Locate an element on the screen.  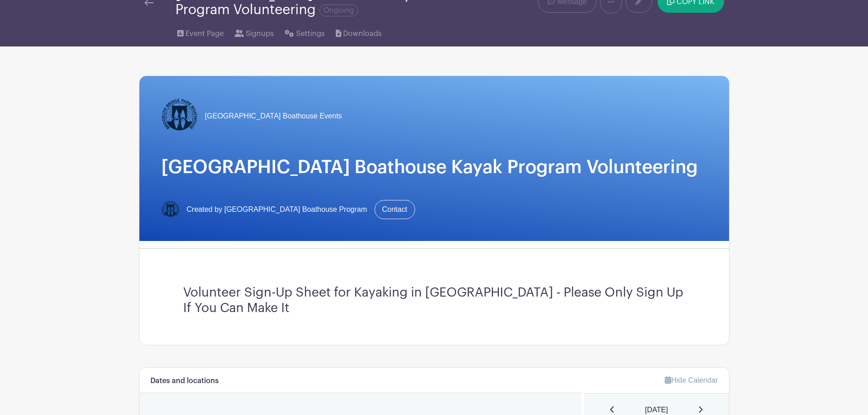
a: Settings is located at coordinates (304, 31).